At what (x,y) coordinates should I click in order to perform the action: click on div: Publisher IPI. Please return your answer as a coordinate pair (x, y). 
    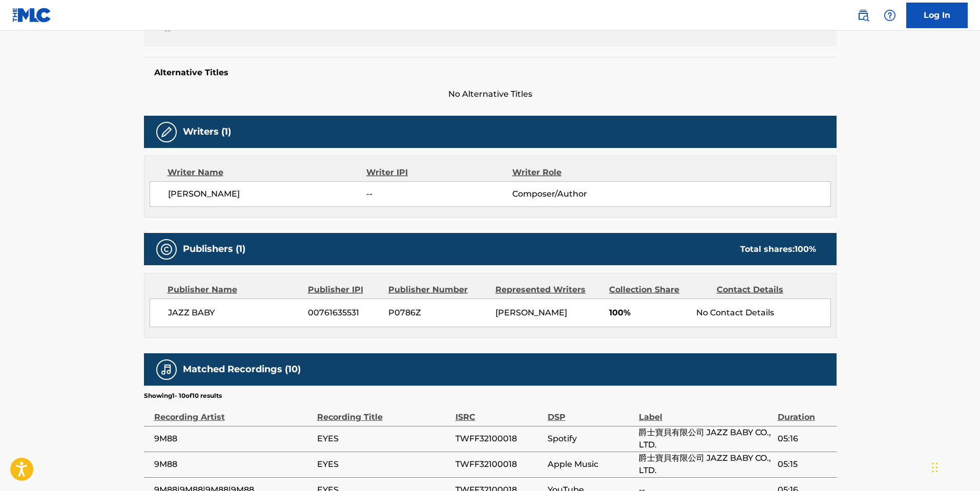
    Looking at the image, I should click on (344, 289).